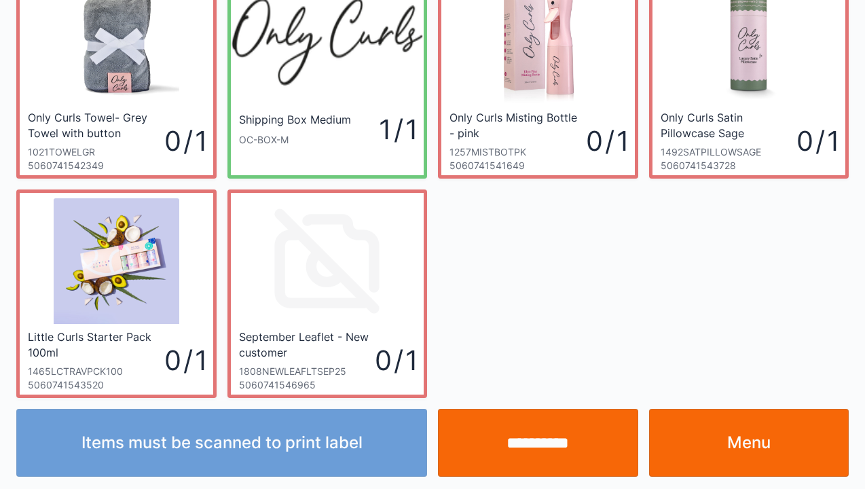 Image resolution: width=865 pixels, height=489 pixels. Describe the element at coordinates (306, 344) in the screenshot. I see `div: September Leaflet - New customer` at that location.